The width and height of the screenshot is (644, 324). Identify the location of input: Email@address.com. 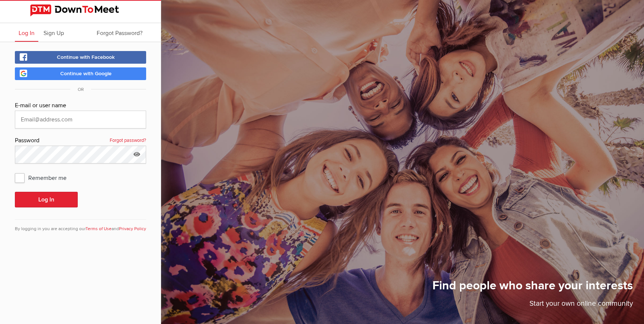
(80, 120).